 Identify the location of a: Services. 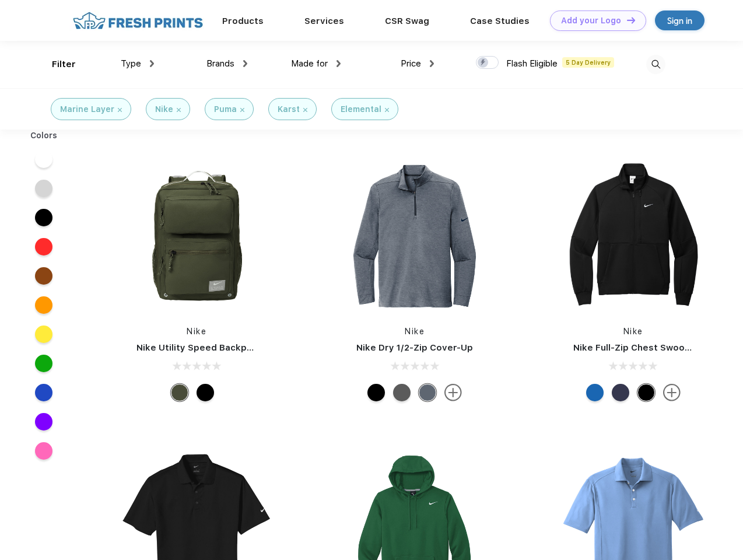
(324, 21).